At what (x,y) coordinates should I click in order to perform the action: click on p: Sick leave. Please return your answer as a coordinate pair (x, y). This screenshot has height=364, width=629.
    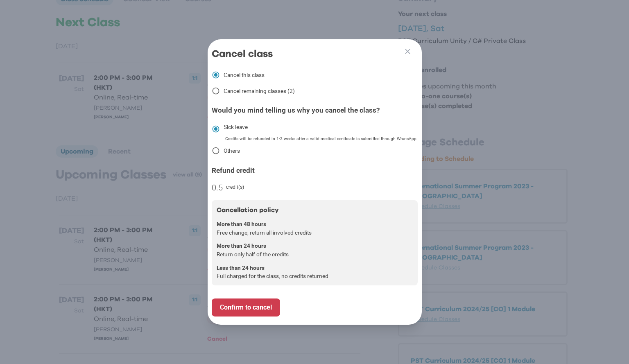
    Looking at the image, I should click on (235, 127).